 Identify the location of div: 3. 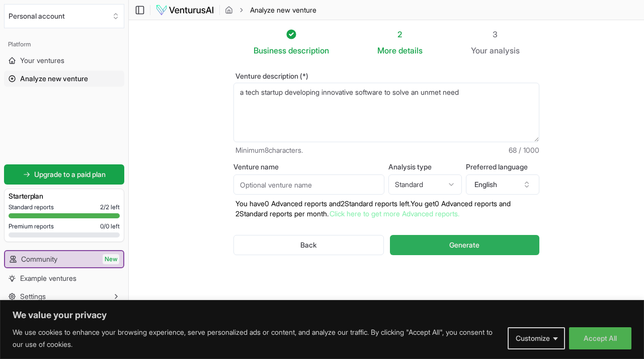
(495, 34).